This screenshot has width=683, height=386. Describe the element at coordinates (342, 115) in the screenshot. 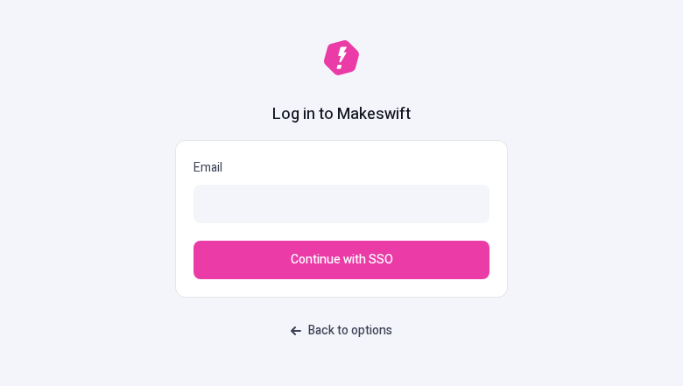

I see `h1: Log in to Makeswift` at that location.